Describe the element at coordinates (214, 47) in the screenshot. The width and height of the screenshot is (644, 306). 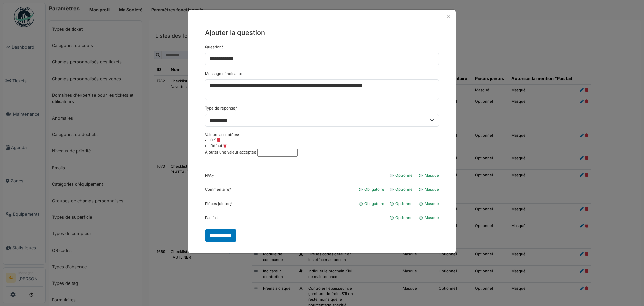
I see `label: Question` at that location.